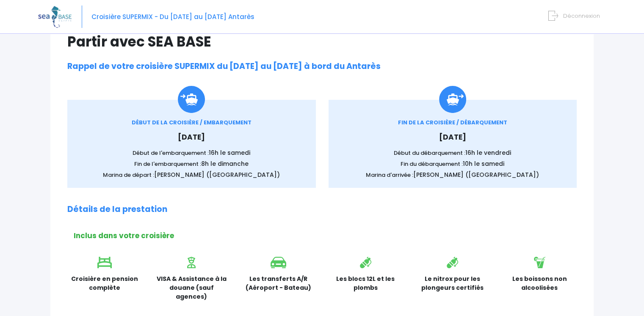 The height and width of the screenshot is (316, 644). What do you see at coordinates (452, 99) in the screenshot?
I see `img: icon_debarquement.svg` at bounding box center [452, 99].